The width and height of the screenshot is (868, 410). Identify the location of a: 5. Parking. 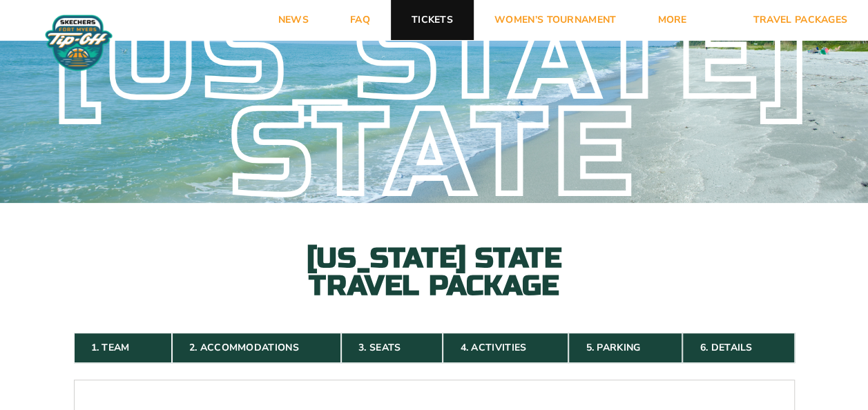
(625, 348).